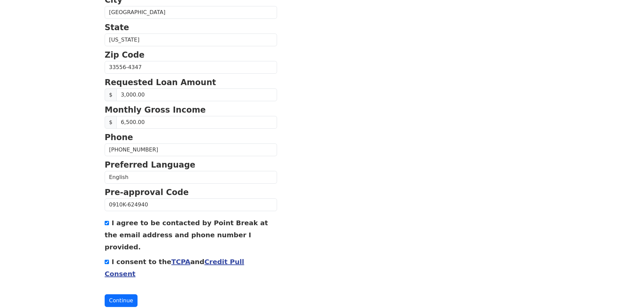 This screenshot has width=644, height=308. I want to click on label: I consent to the and, so click(174, 268).